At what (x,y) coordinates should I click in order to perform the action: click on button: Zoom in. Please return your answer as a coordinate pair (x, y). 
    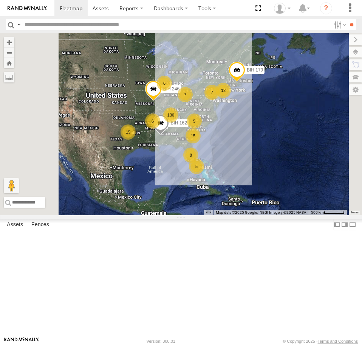
    Looking at the image, I should click on (9, 42).